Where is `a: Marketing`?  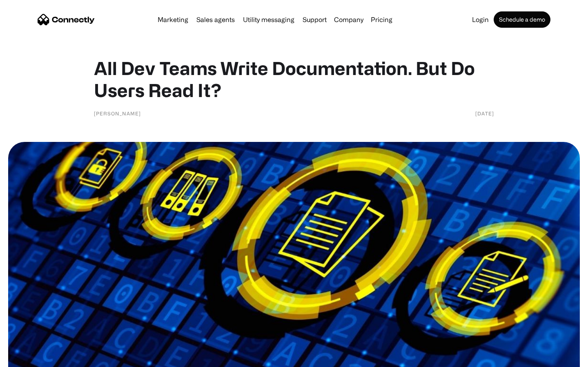 a: Marketing is located at coordinates (173, 19).